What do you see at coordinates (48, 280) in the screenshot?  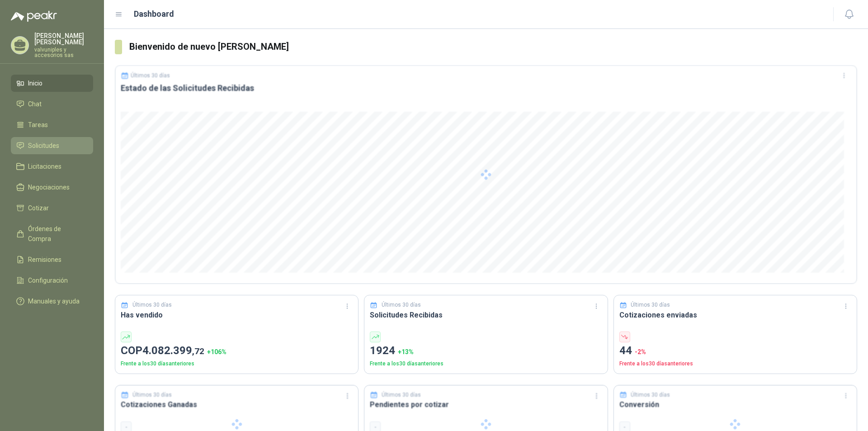 I see `span: Configuración` at bounding box center [48, 280].